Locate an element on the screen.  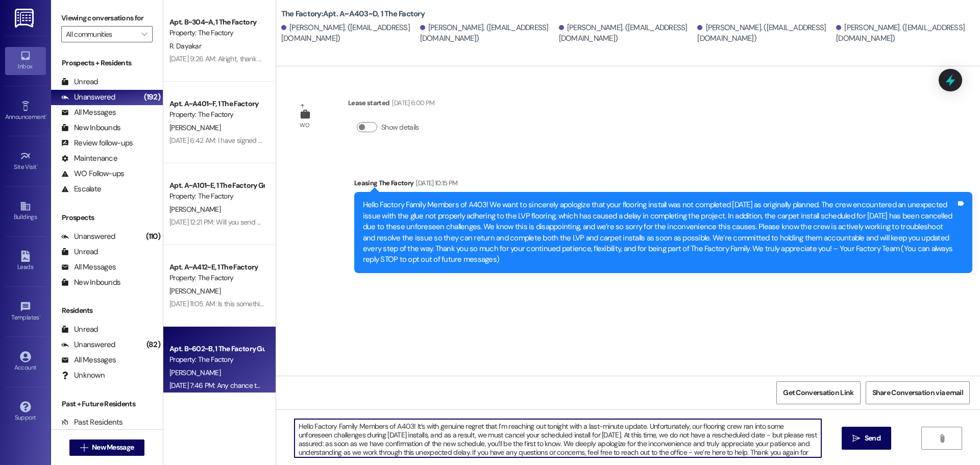
div: Apt. A~A412~E, 1 The Factory is located at coordinates (217, 267).